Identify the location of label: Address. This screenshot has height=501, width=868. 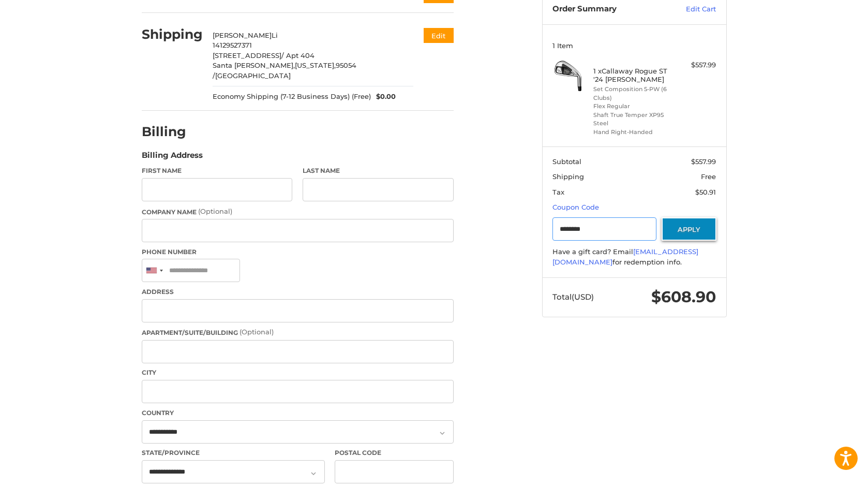
(297, 292).